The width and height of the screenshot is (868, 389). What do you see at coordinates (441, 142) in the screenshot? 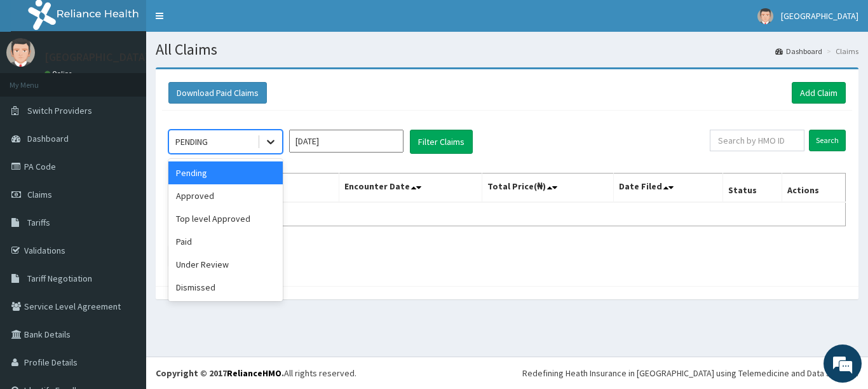
I see `button: Filter Claims` at bounding box center [441, 142].